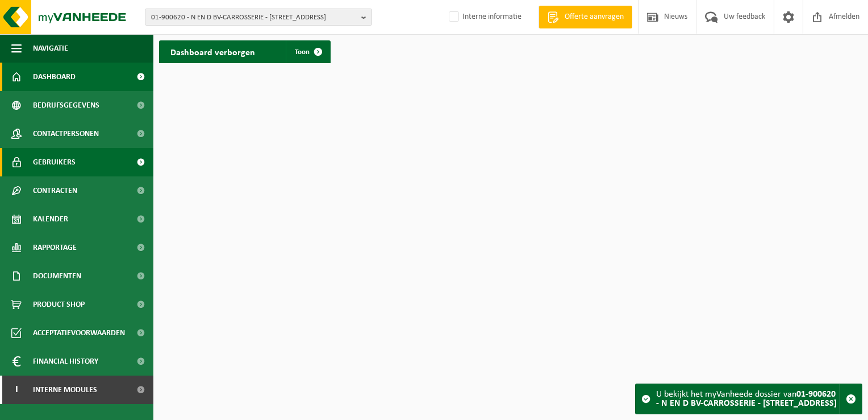 The width and height of the screenshot is (868, 420). I want to click on a: Toon, so click(307, 52).